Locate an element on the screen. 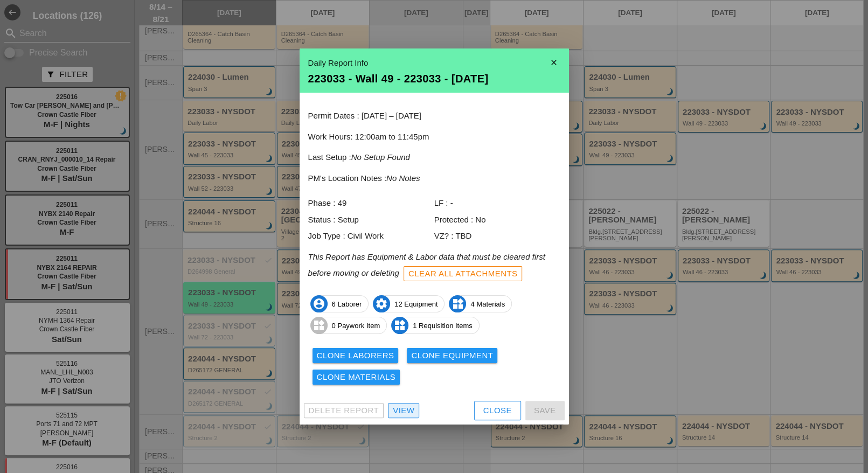 Image resolution: width=868 pixels, height=473 pixels. i: settings is located at coordinates (381, 304).